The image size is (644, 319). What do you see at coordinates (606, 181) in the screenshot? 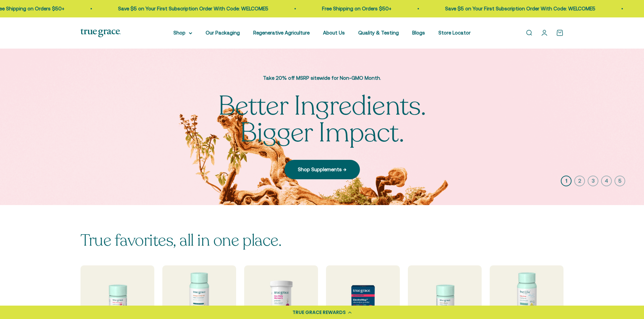
I see `button: 4` at bounding box center [606, 181].